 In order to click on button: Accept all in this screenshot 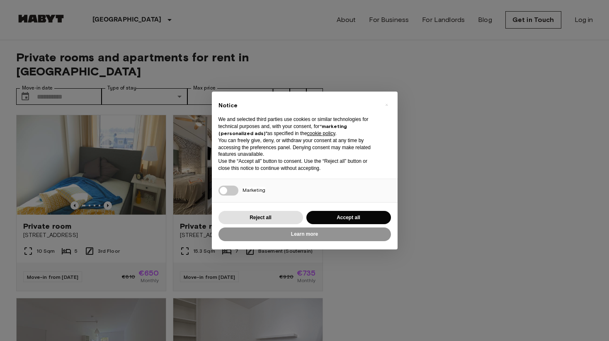, I will do `click(349, 218)`.